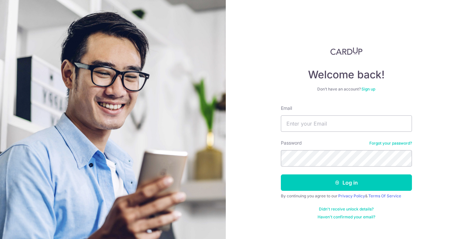 The width and height of the screenshot is (467, 239). What do you see at coordinates (346, 196) in the screenshot?
I see `div: By continuing you agree to our &` at bounding box center [346, 196].